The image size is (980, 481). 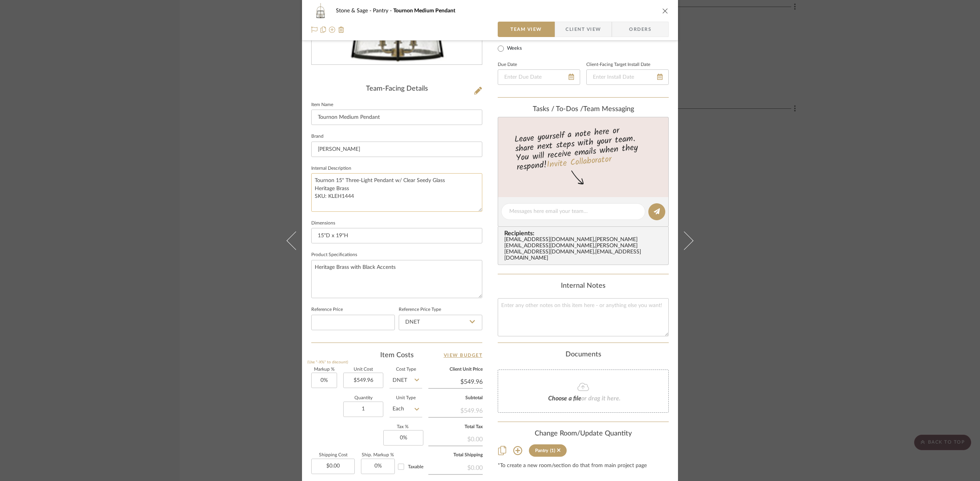 I want to click on div: (1), so click(x=553, y=451).